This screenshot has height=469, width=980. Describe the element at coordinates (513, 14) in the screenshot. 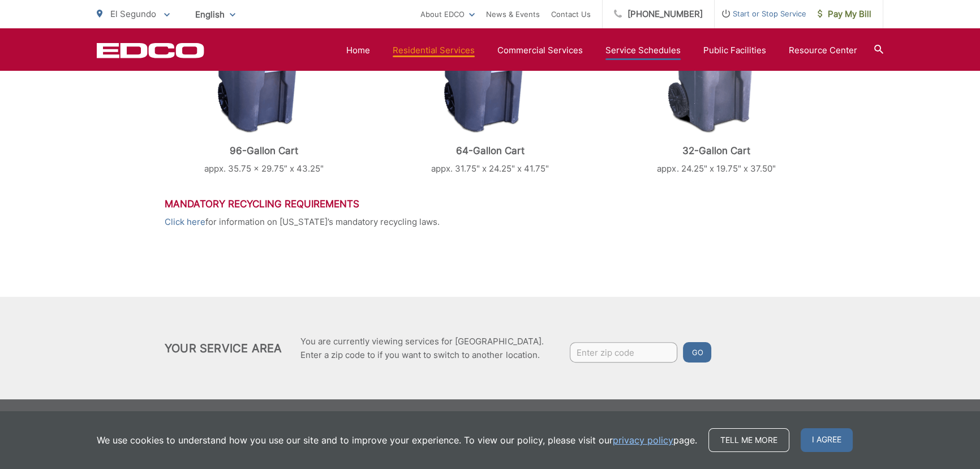

I see `a: News & Events` at that location.